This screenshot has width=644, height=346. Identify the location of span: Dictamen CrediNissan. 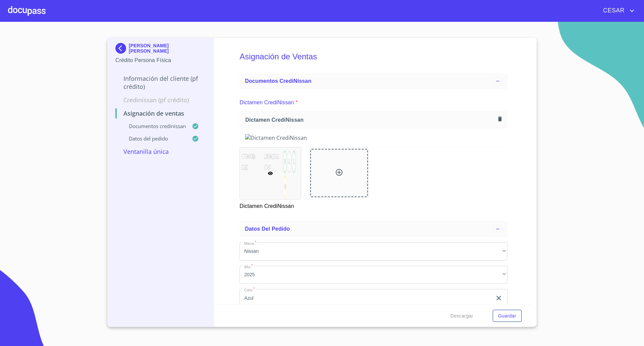
(370, 120).